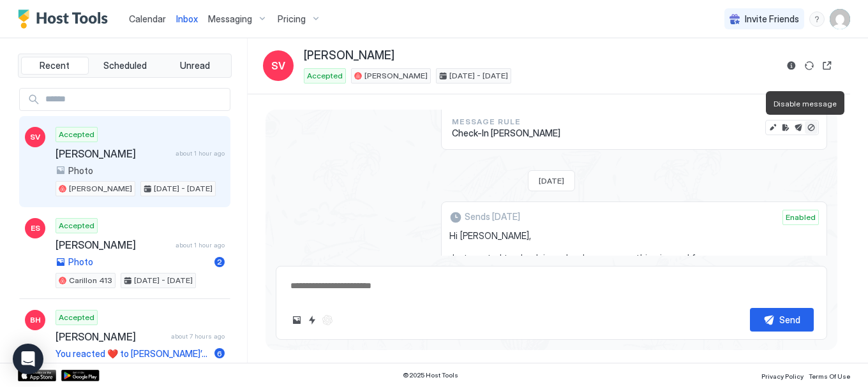  I want to click on button: Edit message, so click(773, 127).